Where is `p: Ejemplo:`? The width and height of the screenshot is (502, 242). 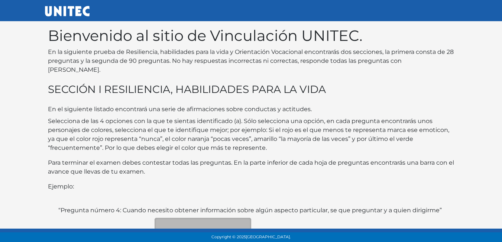
p: Ejemplo: is located at coordinates (251, 186).